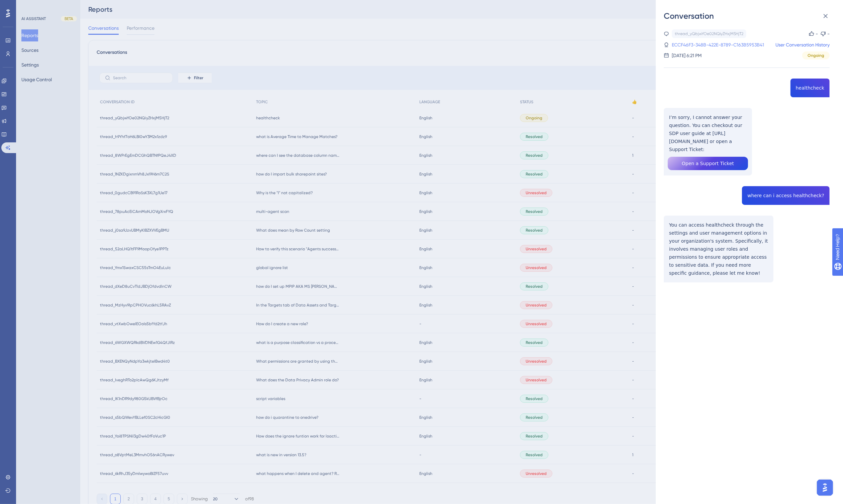 The width and height of the screenshot is (843, 504). Describe the element at coordinates (803, 45) in the screenshot. I see `a: User Conversation History` at that location.